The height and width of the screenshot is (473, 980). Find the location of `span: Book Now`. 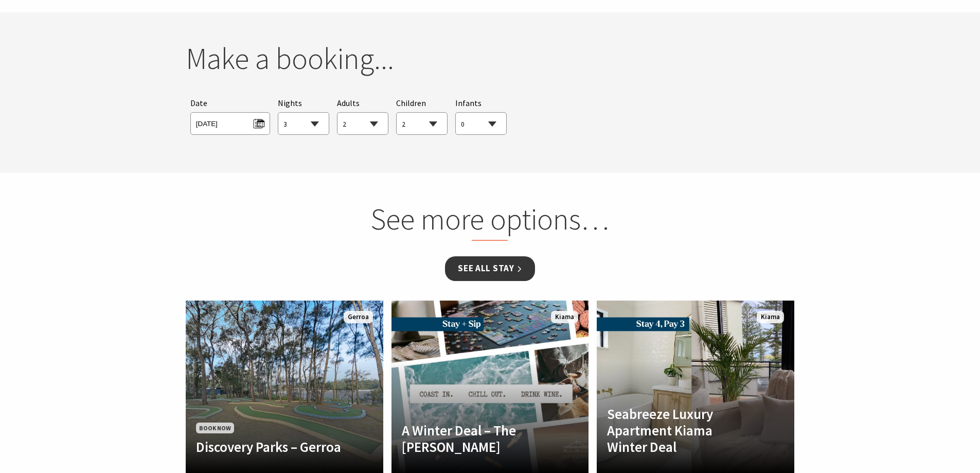

span: Book Now is located at coordinates (215, 428).